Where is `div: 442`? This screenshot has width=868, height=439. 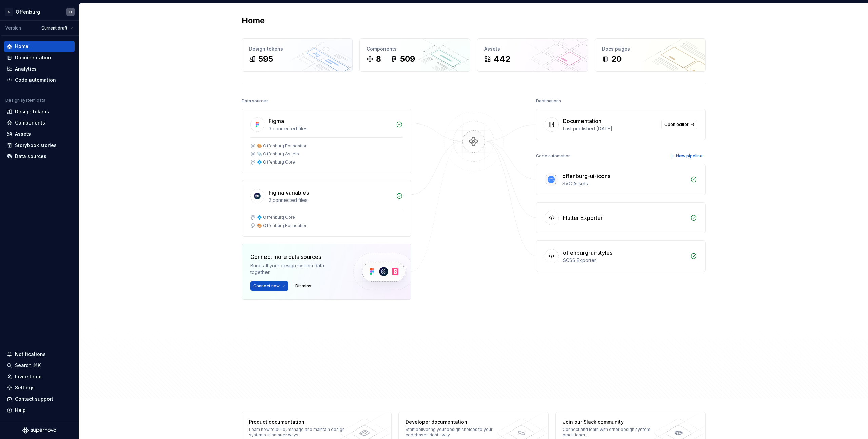
div: 442 is located at coordinates (502, 59).